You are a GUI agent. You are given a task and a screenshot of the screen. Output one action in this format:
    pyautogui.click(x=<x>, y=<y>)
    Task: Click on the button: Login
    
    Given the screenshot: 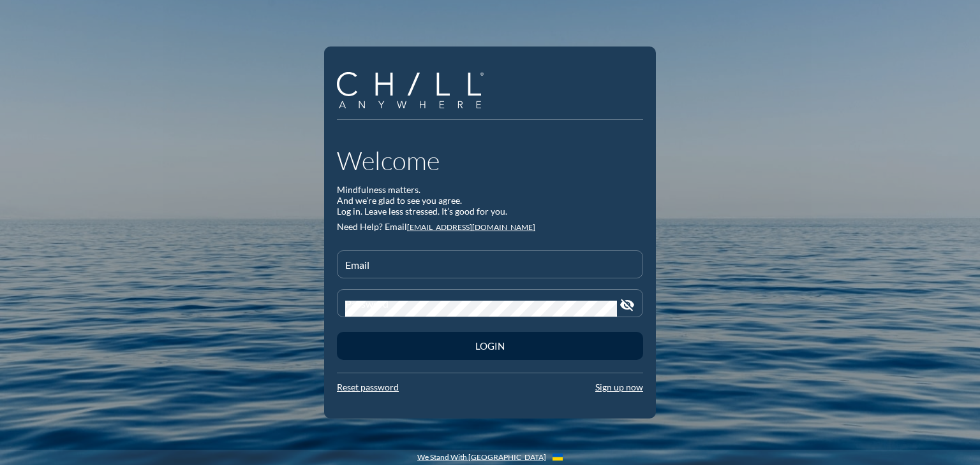 What is the action you would take?
    pyautogui.click(x=490, y=346)
    